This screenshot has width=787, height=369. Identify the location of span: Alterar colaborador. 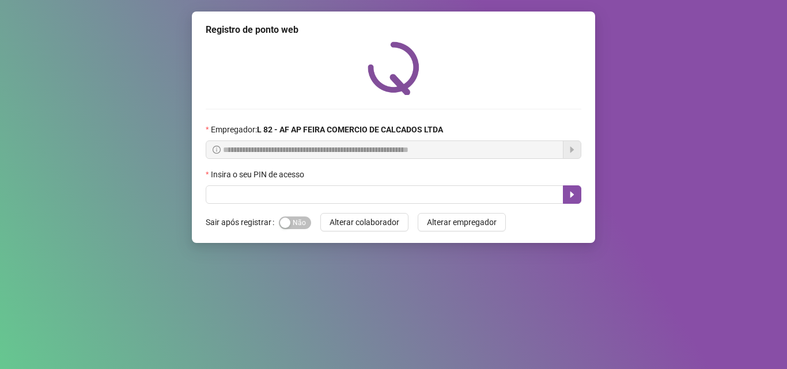
(364, 222).